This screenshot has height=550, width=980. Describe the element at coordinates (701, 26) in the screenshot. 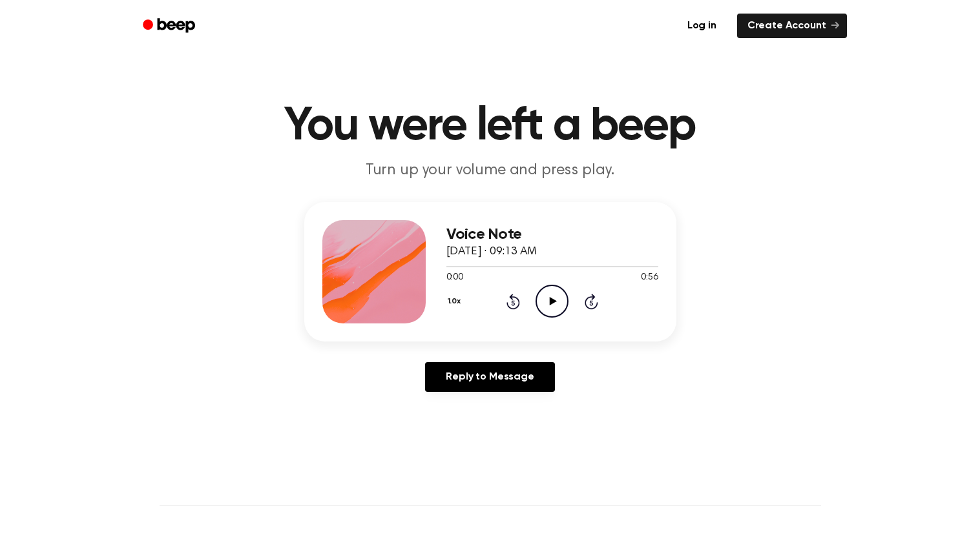

I see `a: Log in` at that location.